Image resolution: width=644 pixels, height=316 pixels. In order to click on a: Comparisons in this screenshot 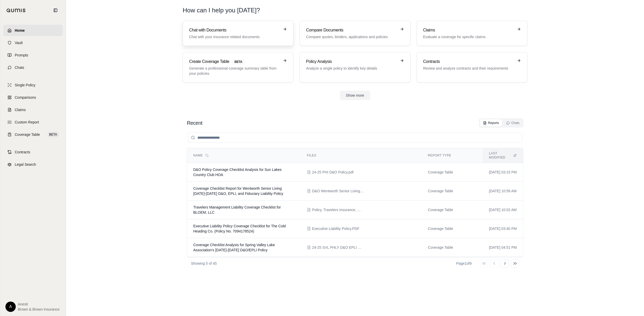, I will do `click(33, 98)`.